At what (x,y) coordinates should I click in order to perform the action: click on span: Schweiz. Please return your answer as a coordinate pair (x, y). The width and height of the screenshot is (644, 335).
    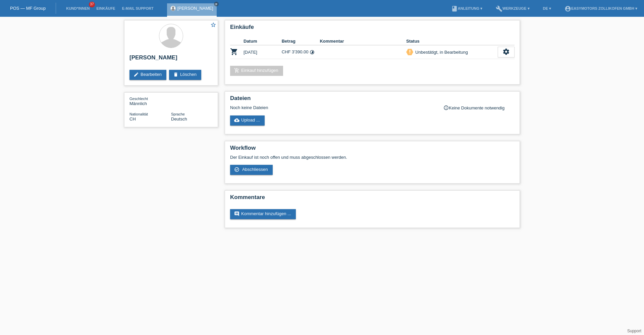
    Looking at the image, I should click on (132, 119).